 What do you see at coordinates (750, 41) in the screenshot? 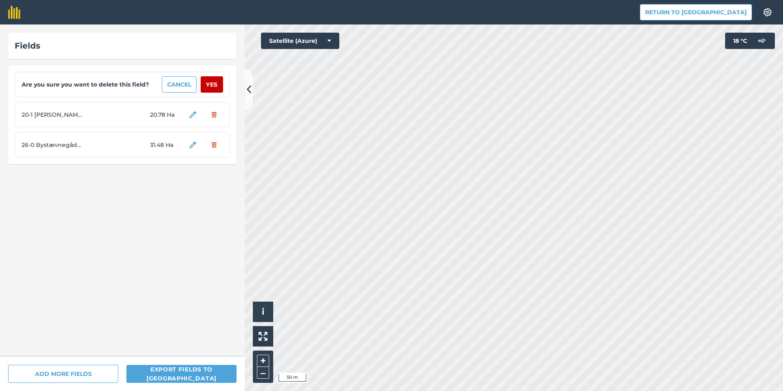
I see `button: 18 °C` at bounding box center [750, 41].